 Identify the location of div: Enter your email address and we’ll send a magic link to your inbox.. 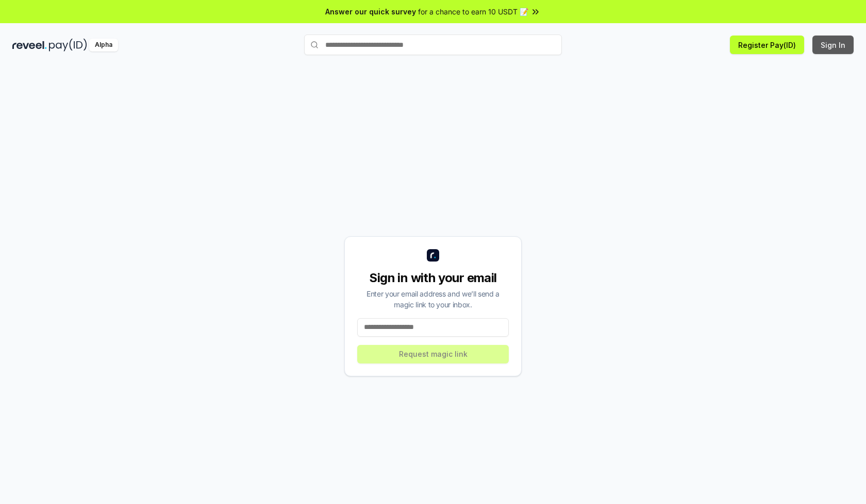
(433, 299).